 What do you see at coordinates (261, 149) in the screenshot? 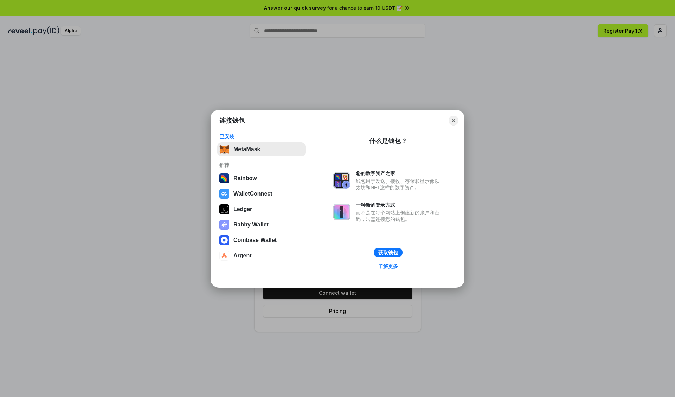
I see `button: MetaMask` at bounding box center [261, 149].